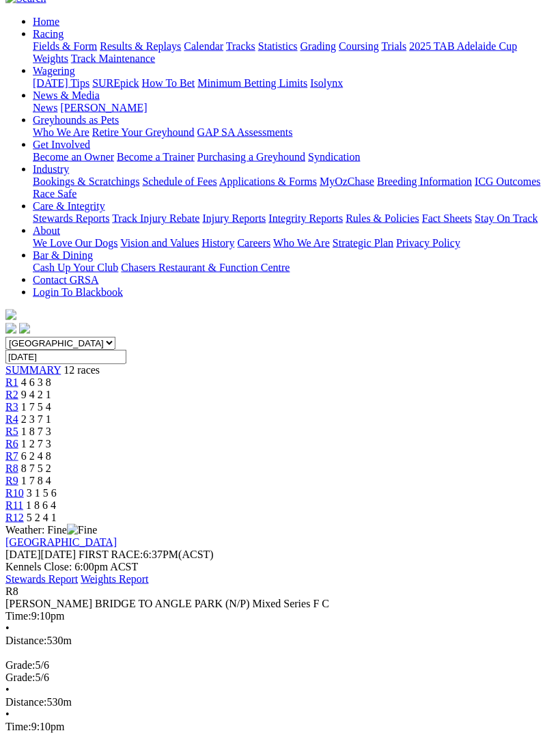 The width and height of the screenshot is (560, 733). I want to click on div: Wagering, so click(293, 83).